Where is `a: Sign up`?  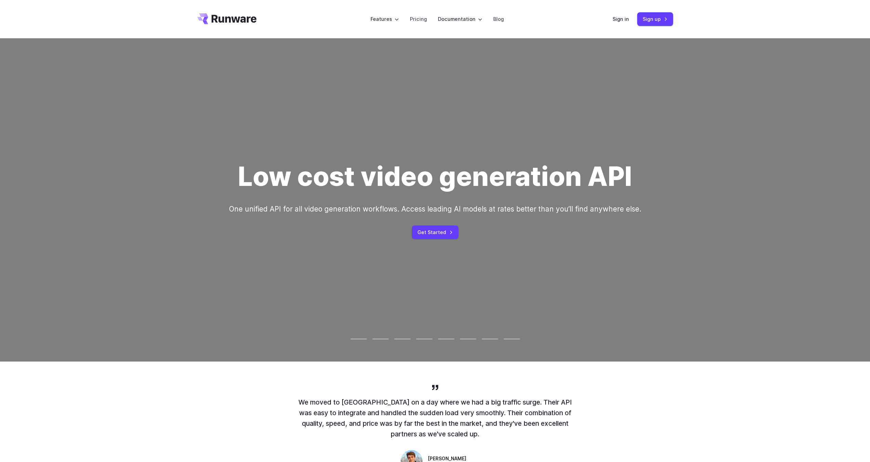 a: Sign up is located at coordinates (655, 19).